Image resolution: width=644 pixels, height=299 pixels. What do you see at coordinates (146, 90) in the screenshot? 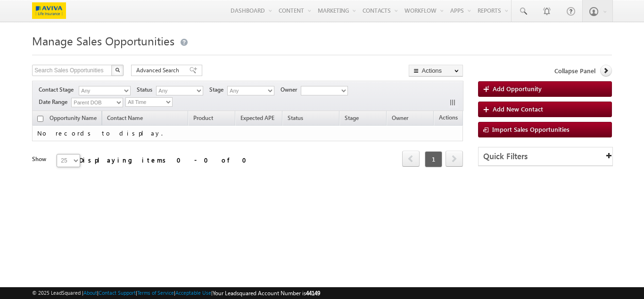
I see `span: Status` at bounding box center [146, 90].